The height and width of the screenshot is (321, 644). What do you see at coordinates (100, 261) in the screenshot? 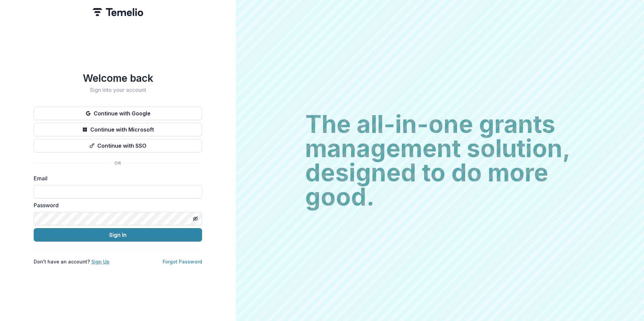
I see `a: Sign Up` at bounding box center [100, 261].